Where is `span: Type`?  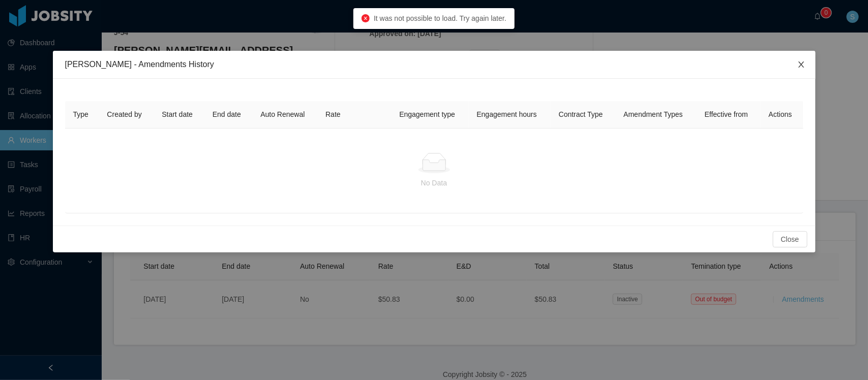 span: Type is located at coordinates (81, 115).